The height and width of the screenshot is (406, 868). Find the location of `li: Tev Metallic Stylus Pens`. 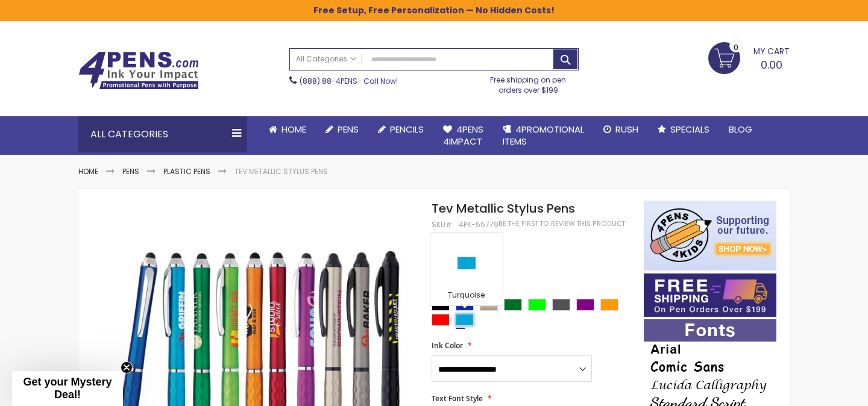

li: Tev Metallic Stylus Pens is located at coordinates (281, 172).